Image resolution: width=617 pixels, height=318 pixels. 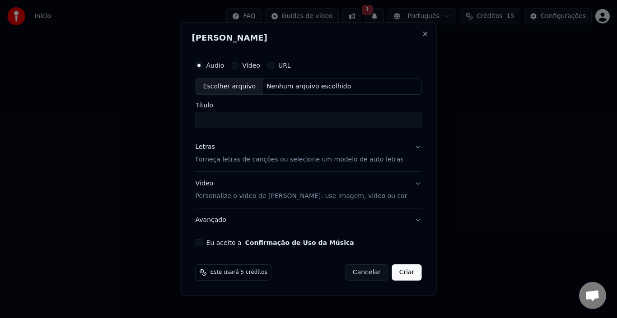 What do you see at coordinates (301, 191) in the screenshot?
I see `div: Vídeo` at bounding box center [301, 191].